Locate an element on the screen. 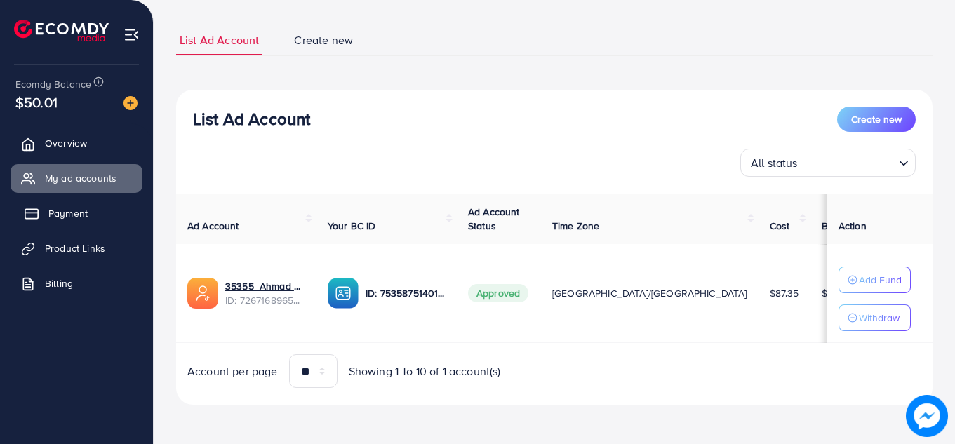  span: Approved is located at coordinates (498, 293).